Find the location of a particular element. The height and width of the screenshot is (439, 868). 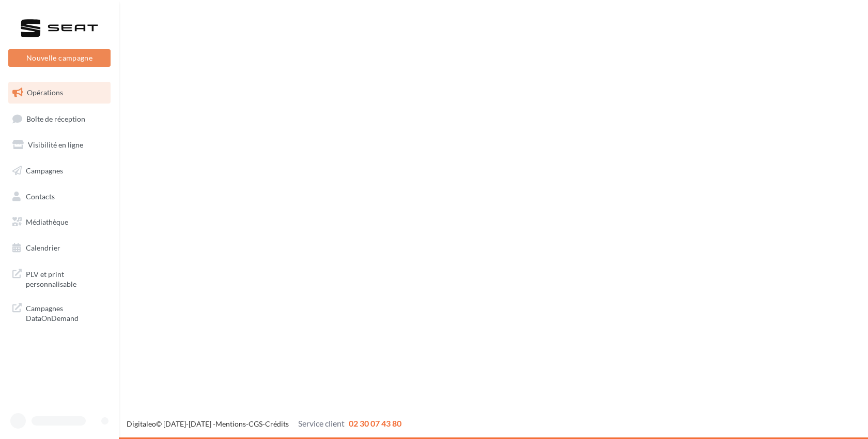

span: Campagnes DataOnDemand is located at coordinates (67, 312).